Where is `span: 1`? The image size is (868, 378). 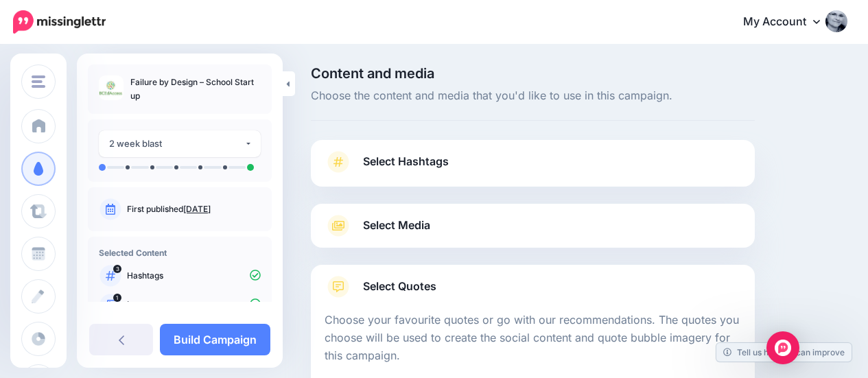 span: 1 is located at coordinates (117, 298).